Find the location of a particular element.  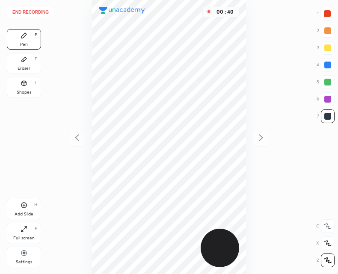

div: 2 is located at coordinates (325, 31).